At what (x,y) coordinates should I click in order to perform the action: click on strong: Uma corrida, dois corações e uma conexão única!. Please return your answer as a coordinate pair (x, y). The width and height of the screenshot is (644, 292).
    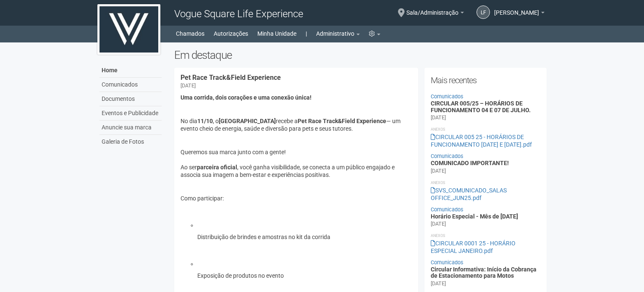
    Looking at the image, I should click on (246, 97).